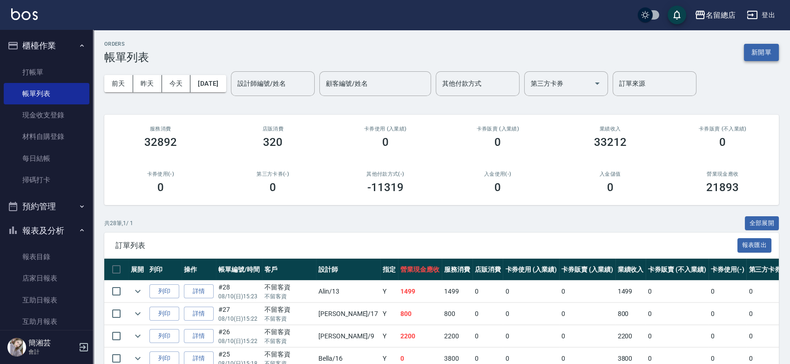  I want to click on th: 操作, so click(199, 269).